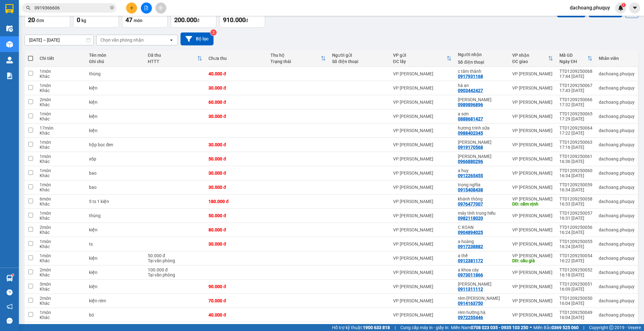 The image size is (644, 331). I want to click on div: 0966880296, so click(471, 162).